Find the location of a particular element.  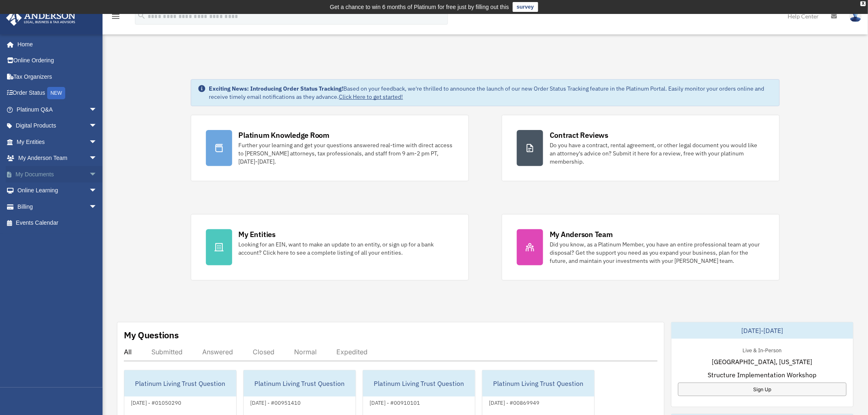

div: Looking for an EIN, want to make an update to an entity, or sign up for a bank account? Click her... is located at coordinates (346, 248).